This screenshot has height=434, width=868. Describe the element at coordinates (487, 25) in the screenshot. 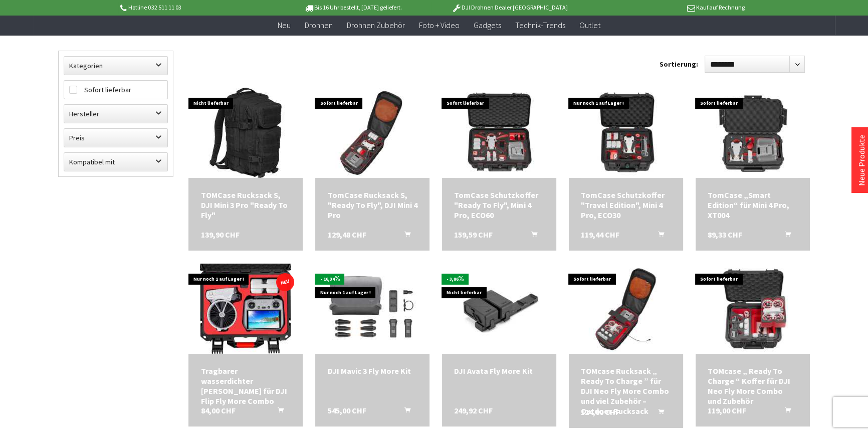

I see `span: Gadgets` at that location.